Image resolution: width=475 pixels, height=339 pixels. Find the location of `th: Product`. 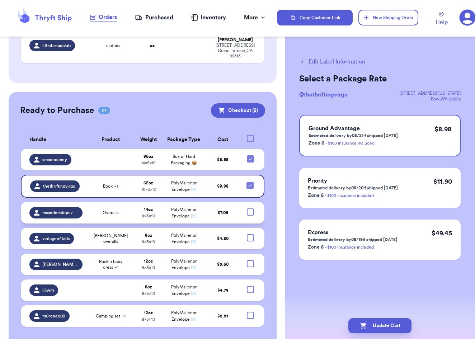

th: Product is located at coordinates (111, 140).